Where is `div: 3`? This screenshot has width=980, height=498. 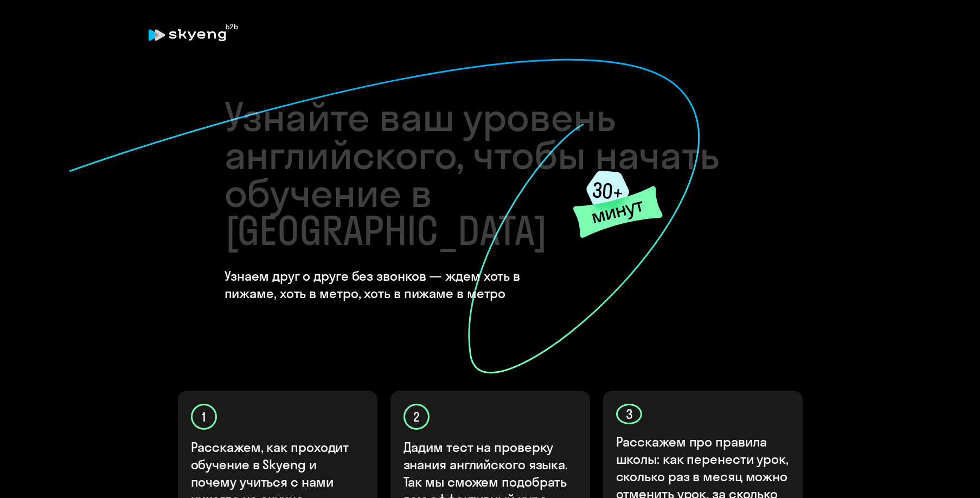
div: 3 is located at coordinates (629, 414).